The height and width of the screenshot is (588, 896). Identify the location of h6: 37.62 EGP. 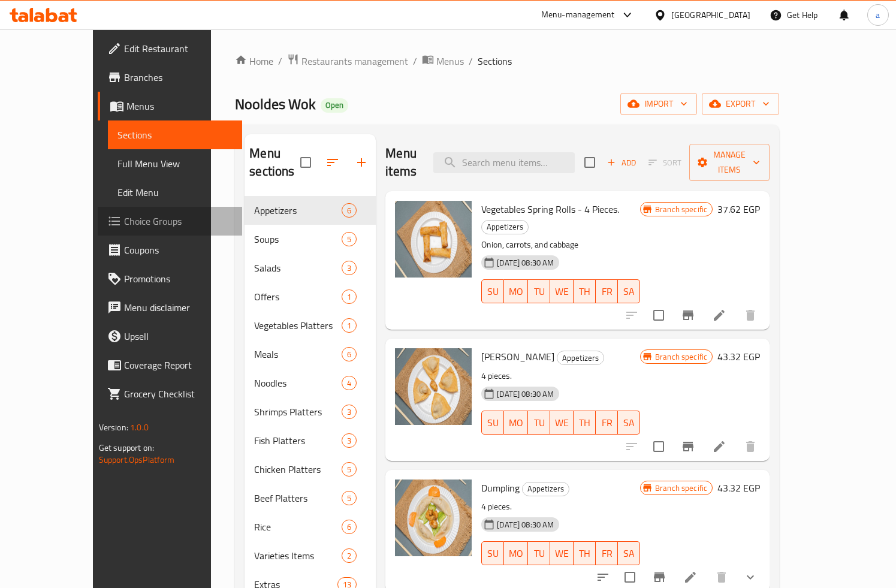
(739, 209).